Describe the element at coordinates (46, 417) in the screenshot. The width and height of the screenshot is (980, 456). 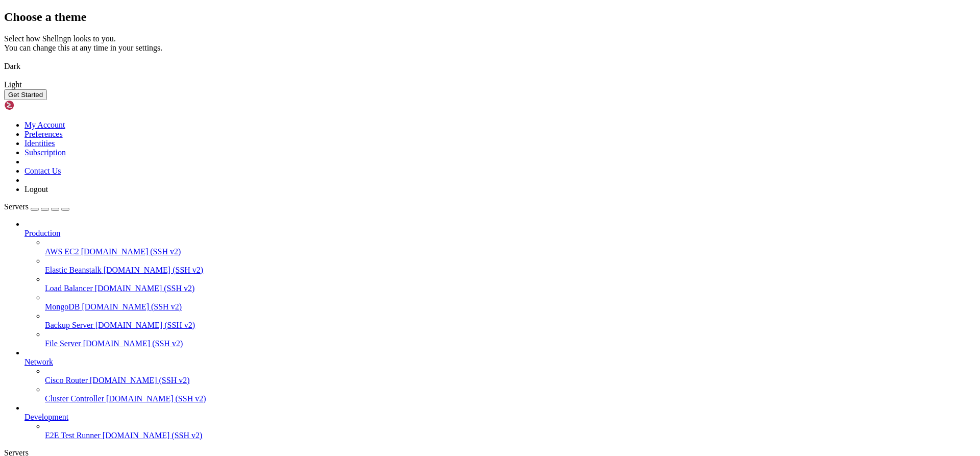
I see `span: Development` at that location.